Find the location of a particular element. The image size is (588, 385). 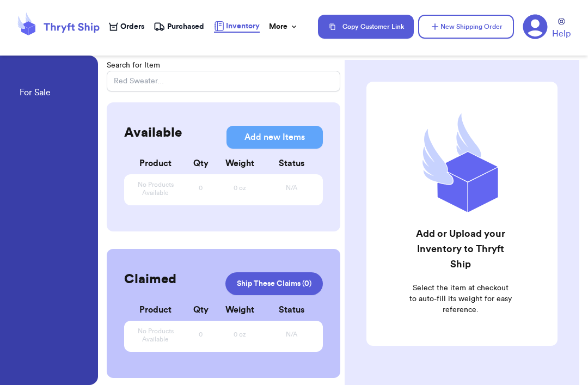

span: Orders is located at coordinates (132, 27).